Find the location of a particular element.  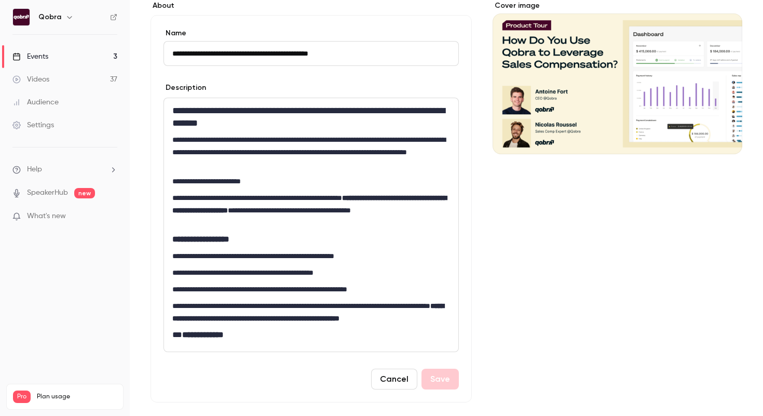

div: Settings is located at coordinates (33, 125).